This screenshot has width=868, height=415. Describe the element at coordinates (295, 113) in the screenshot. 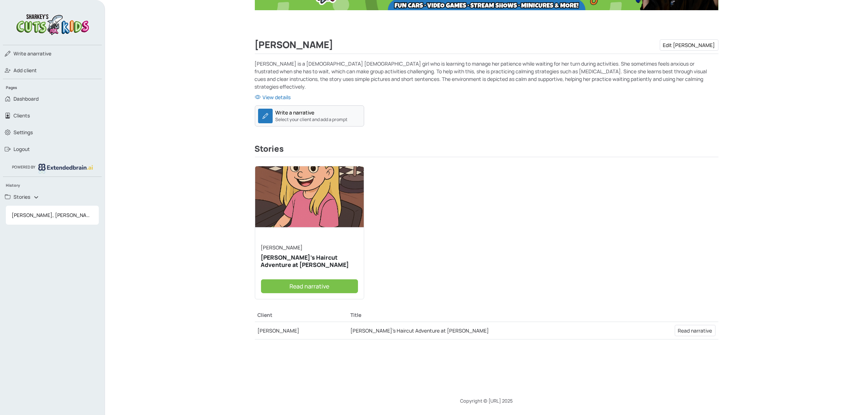

I see `div: Write a narrative` at that location.